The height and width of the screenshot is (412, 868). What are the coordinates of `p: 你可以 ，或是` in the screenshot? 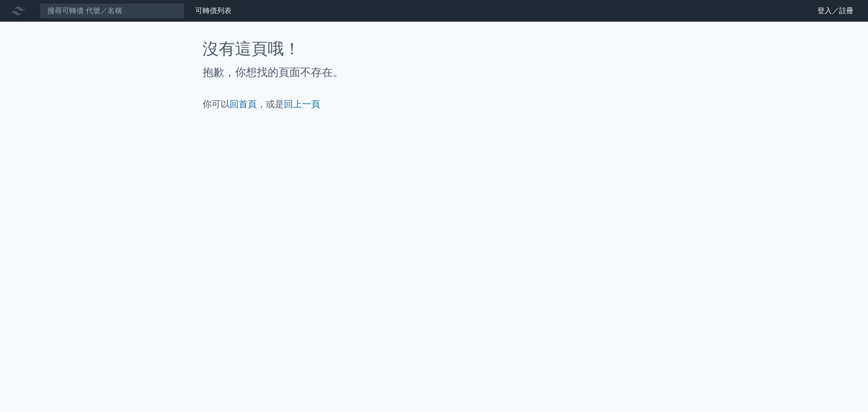 It's located at (434, 104).